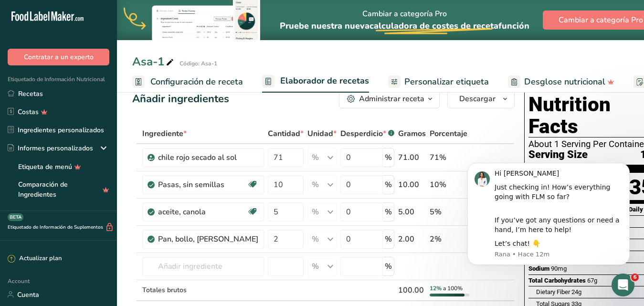  What do you see at coordinates (449, 158) in the screenshot?
I see `div: 71%` at bounding box center [449, 158].